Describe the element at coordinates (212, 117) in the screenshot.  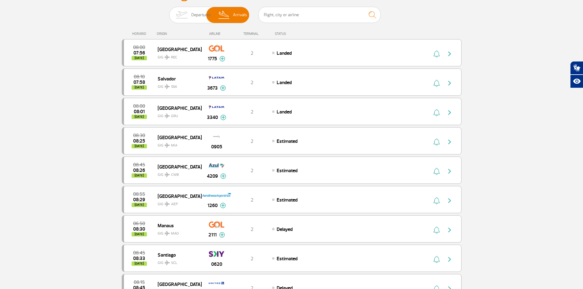
I see `span: 3340` at that location.